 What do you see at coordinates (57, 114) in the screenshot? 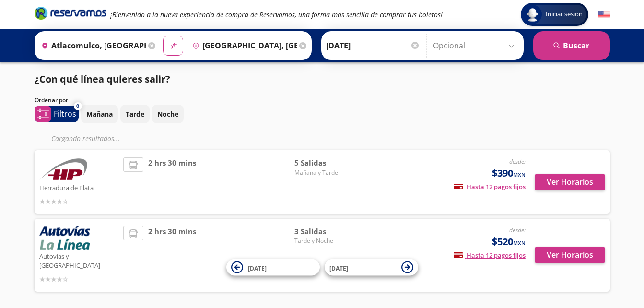
I see `button: 0Filtros` at bounding box center [57, 114].